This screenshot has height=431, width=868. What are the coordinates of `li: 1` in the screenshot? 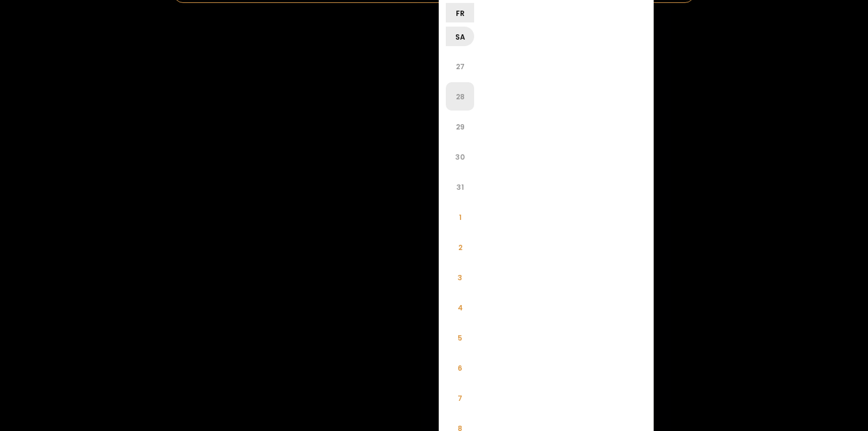 It's located at (460, 217).